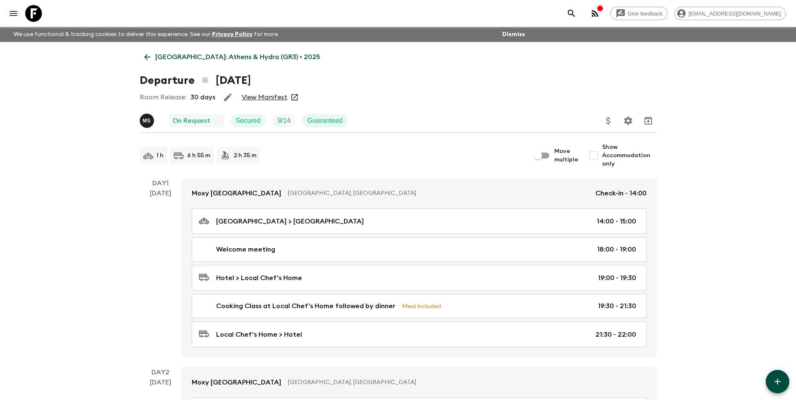 The image size is (796, 400). I want to click on a: View Manifest, so click(264, 97).